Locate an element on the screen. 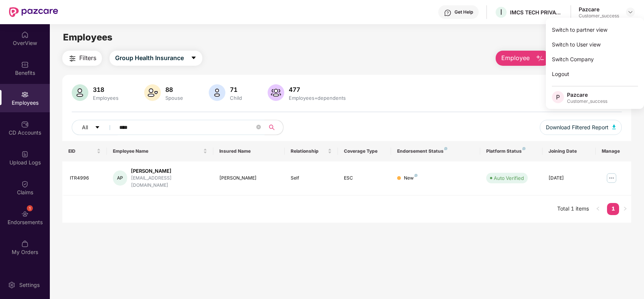  th: Insured Name is located at coordinates (249, 151).